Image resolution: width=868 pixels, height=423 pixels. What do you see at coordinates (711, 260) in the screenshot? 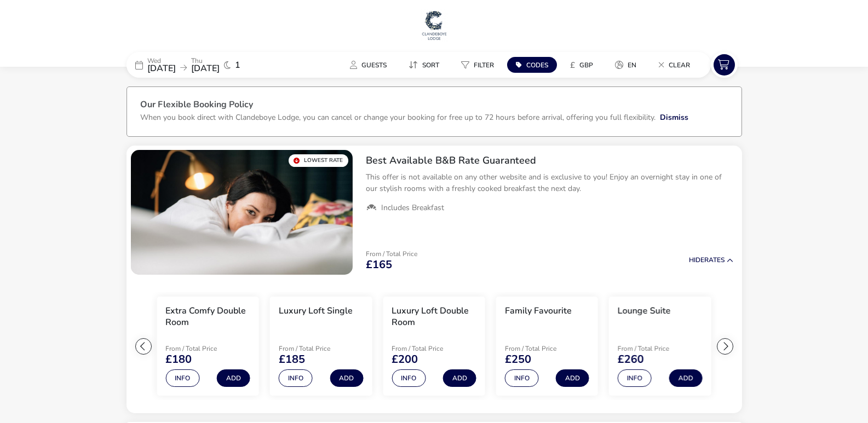
I see `button: HideRates` at bounding box center [711, 260].